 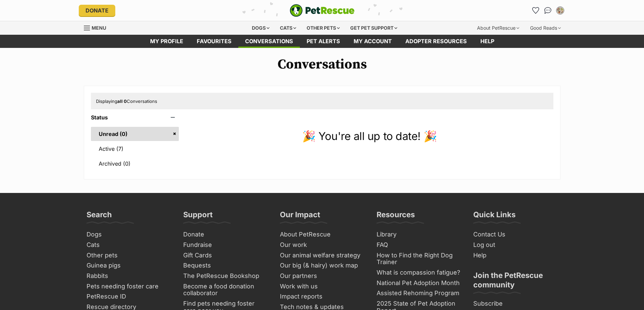 What do you see at coordinates (135, 118) in the screenshot?
I see `header: Status` at bounding box center [135, 118].